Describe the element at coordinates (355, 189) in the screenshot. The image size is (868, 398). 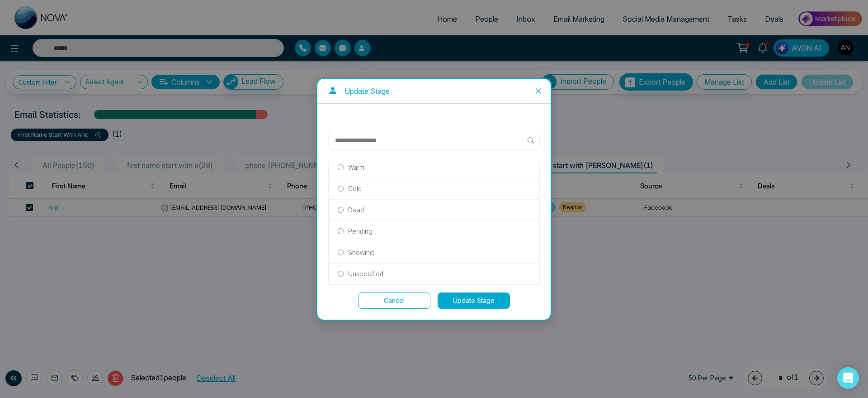
I see `p: Cold` at that location.